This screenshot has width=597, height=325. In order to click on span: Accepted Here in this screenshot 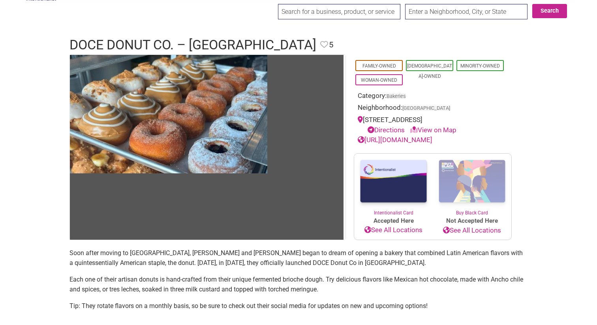, I will do `click(393, 221)`.